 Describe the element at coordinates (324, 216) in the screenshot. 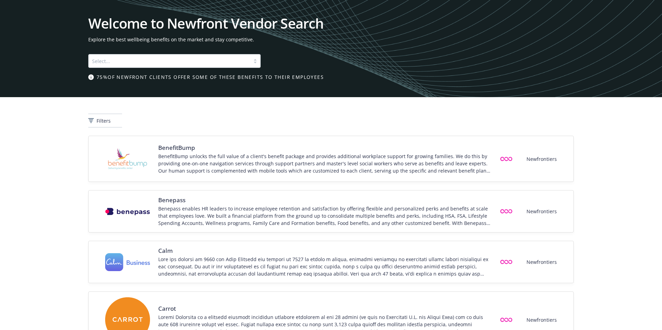

I see `div: Benepass enables HR leaders to increase employee retention and satisfaction by offering flexible ...` at that location.